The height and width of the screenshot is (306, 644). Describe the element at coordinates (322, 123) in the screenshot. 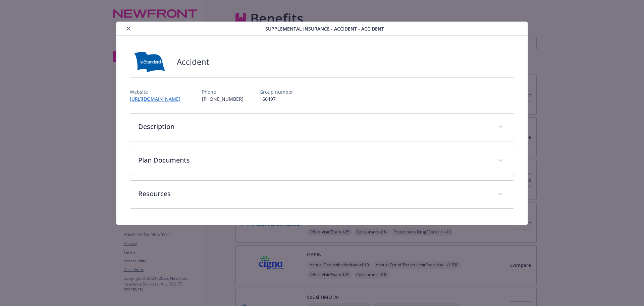

I see `div: details for plan Supplemental Insurance - Accident - Accident` at that location.